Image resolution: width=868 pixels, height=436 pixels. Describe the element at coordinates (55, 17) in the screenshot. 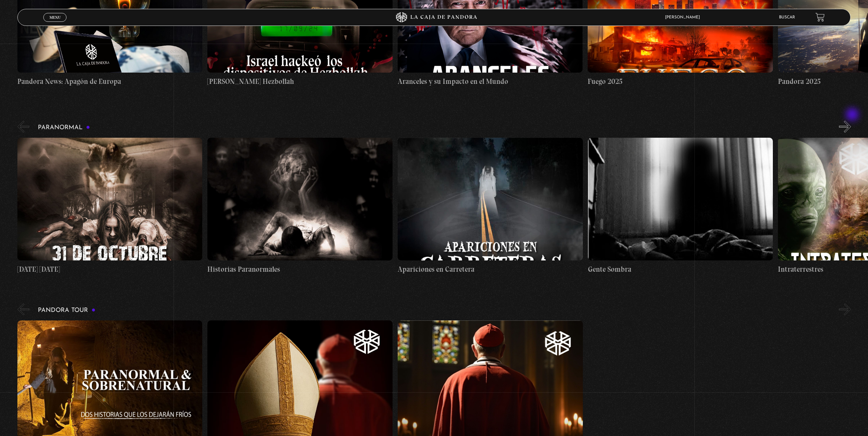

I see `span: Menu` at that location.